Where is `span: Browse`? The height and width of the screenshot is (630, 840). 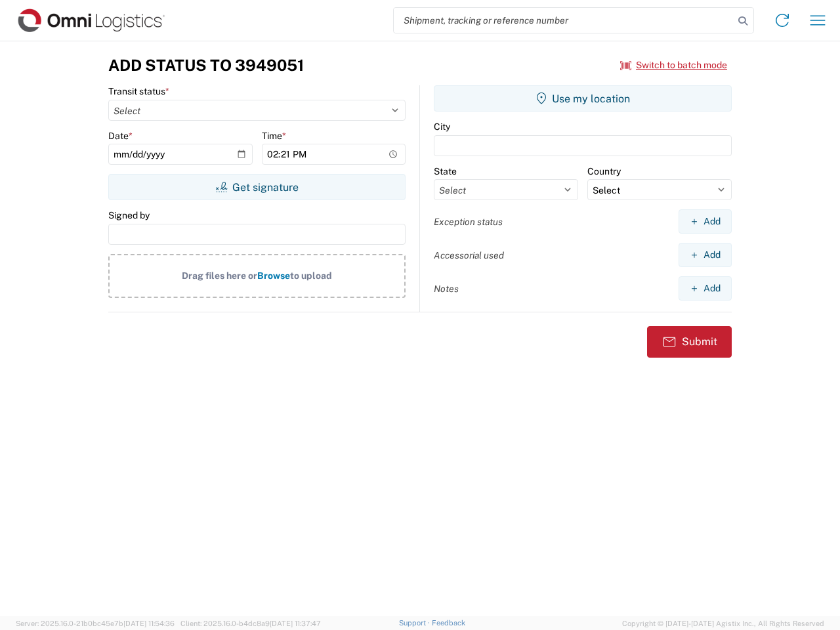
span: Browse is located at coordinates (274, 276).